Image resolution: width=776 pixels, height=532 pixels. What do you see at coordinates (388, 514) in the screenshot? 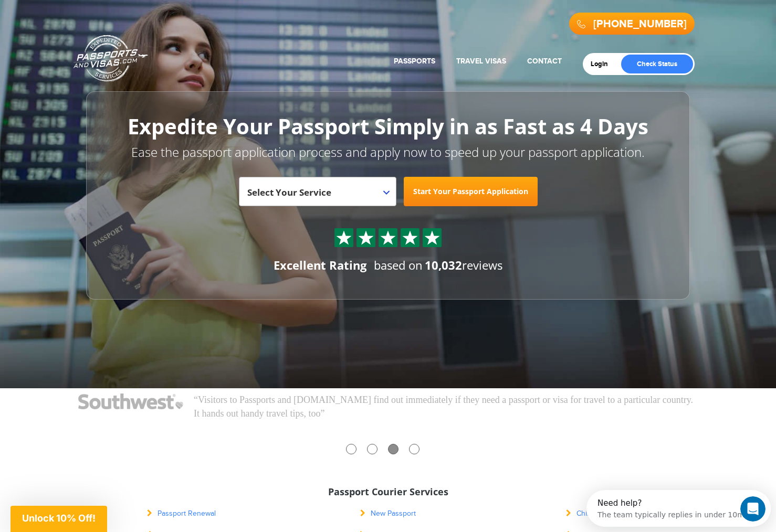
I see `a: New Passport` at bounding box center [388, 514].